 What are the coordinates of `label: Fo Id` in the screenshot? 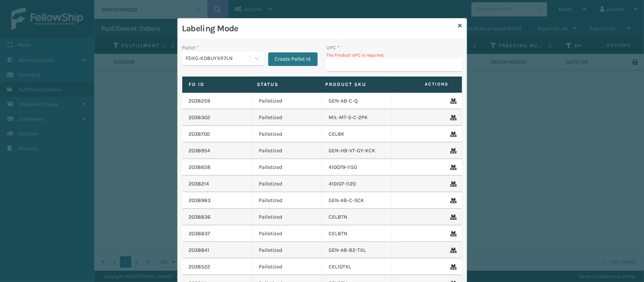 It's located at (216, 85).